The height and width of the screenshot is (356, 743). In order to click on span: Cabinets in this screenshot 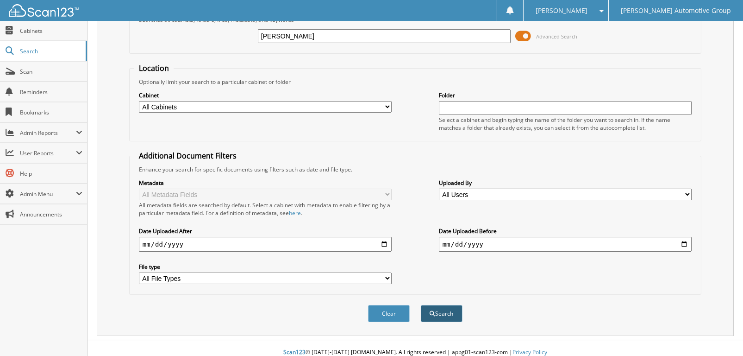, I will do `click(51, 31)`.